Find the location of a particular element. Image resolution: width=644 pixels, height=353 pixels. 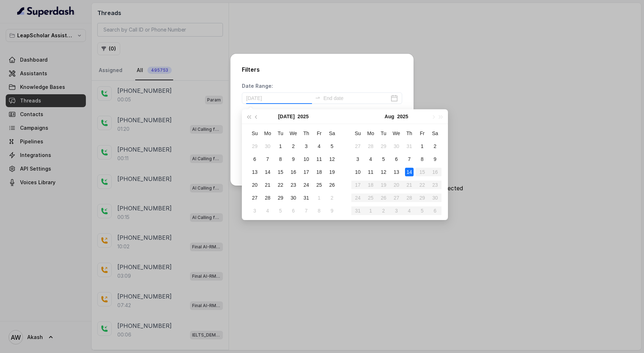

td: 2025-07-30 is located at coordinates (397, 146).